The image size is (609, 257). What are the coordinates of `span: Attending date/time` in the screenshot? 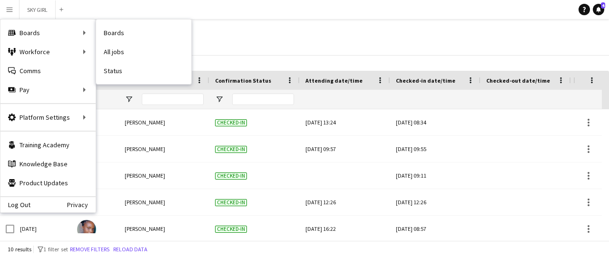 It's located at (334, 80).